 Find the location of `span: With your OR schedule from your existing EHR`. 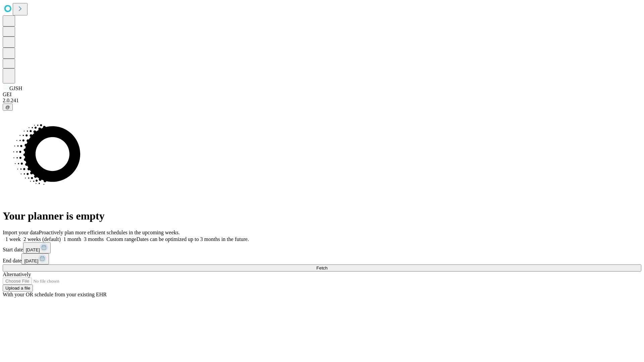

span: With your OR schedule from your existing EHR is located at coordinates (54, 294).